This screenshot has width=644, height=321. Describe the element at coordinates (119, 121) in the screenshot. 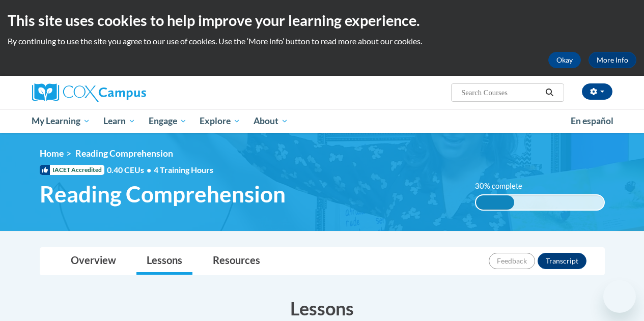

I see `a: Learn` at that location.